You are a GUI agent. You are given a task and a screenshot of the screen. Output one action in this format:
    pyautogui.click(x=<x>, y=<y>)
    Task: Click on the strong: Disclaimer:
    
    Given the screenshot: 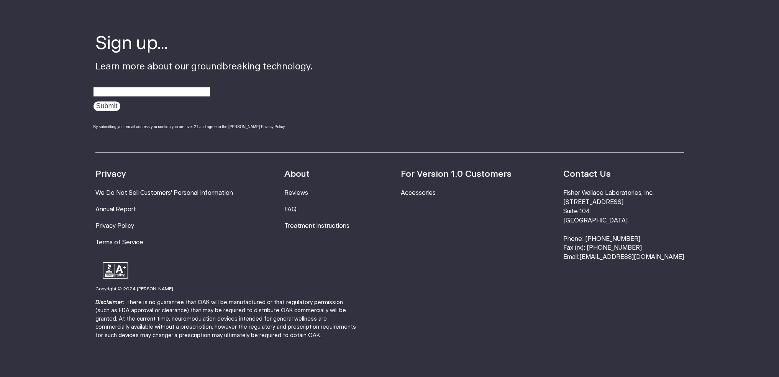 What is the action you would take?
    pyautogui.click(x=110, y=302)
    